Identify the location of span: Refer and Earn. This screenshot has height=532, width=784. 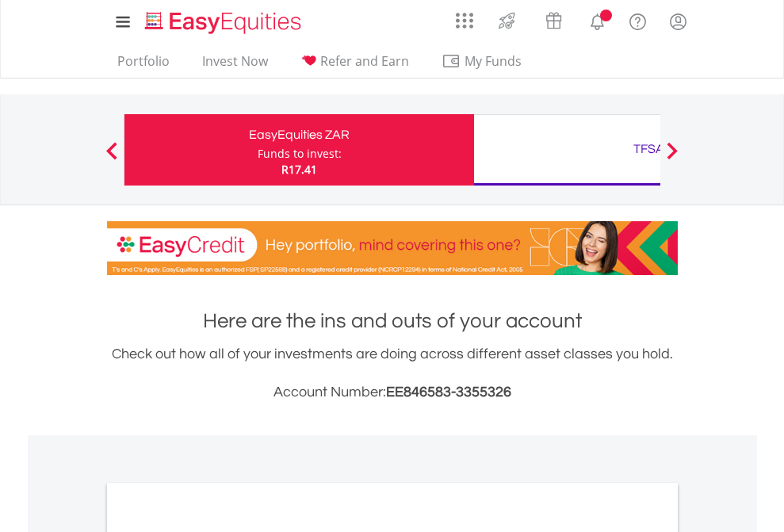
(365, 61).